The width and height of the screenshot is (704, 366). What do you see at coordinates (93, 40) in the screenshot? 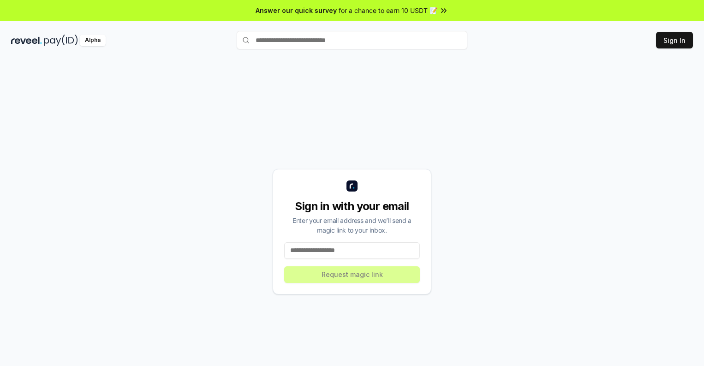
I see `div: Alpha` at bounding box center [93, 40].